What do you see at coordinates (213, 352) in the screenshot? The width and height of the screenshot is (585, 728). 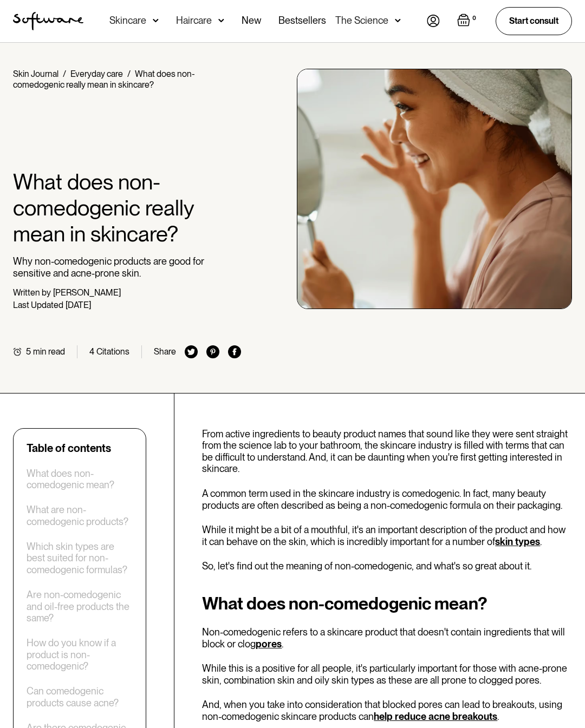 I see `img: pinterest icon` at bounding box center [213, 352].